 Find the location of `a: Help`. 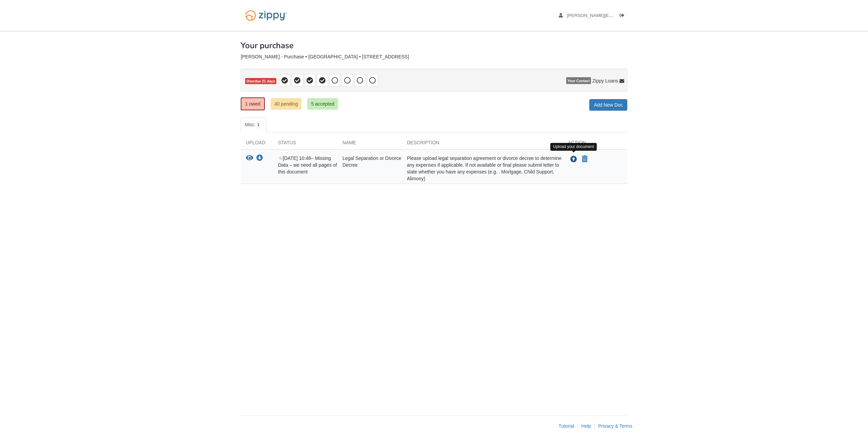

a: Help is located at coordinates (585, 426).